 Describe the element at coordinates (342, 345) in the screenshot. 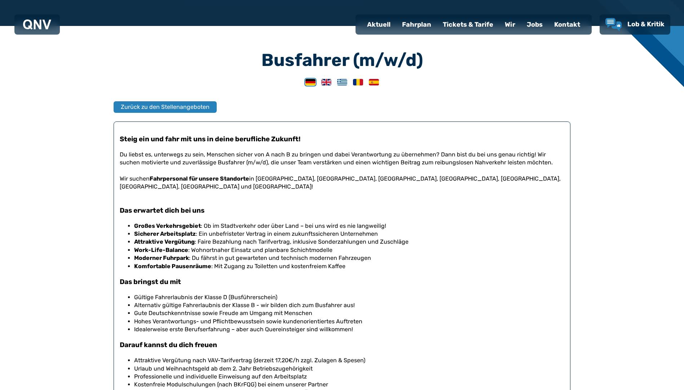

I see `h3: Darauf kannst du dich freuen` at that location.